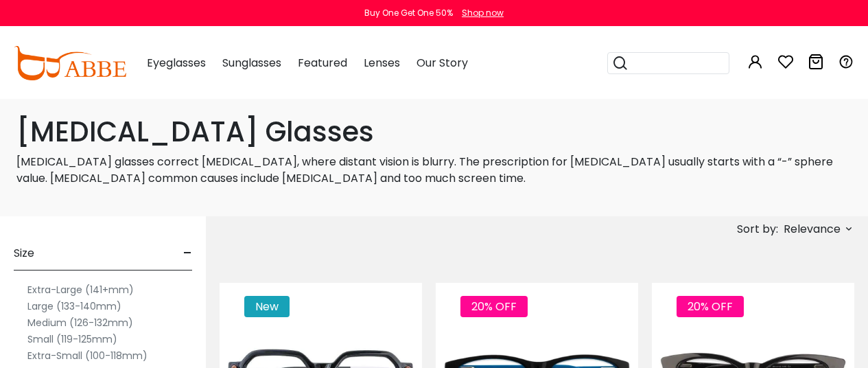 Image resolution: width=868 pixels, height=368 pixels. I want to click on span: Relevance, so click(812, 229).